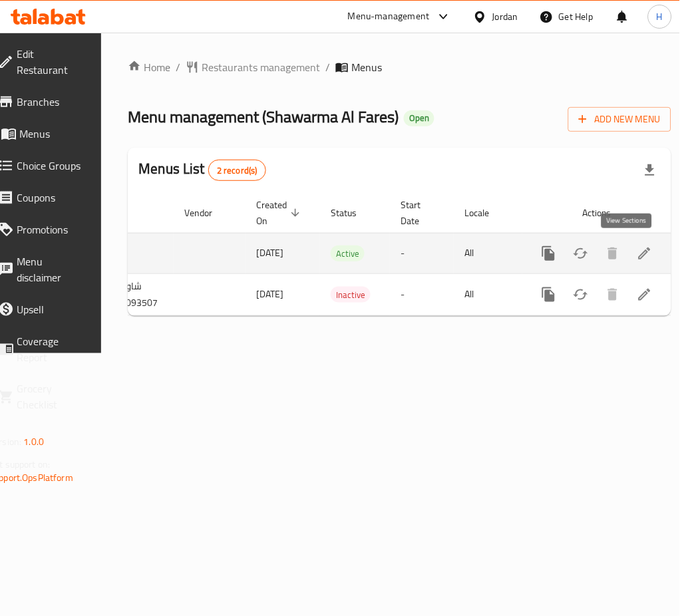 Image resolution: width=680 pixels, height=616 pixels. I want to click on span: Branches, so click(51, 102).